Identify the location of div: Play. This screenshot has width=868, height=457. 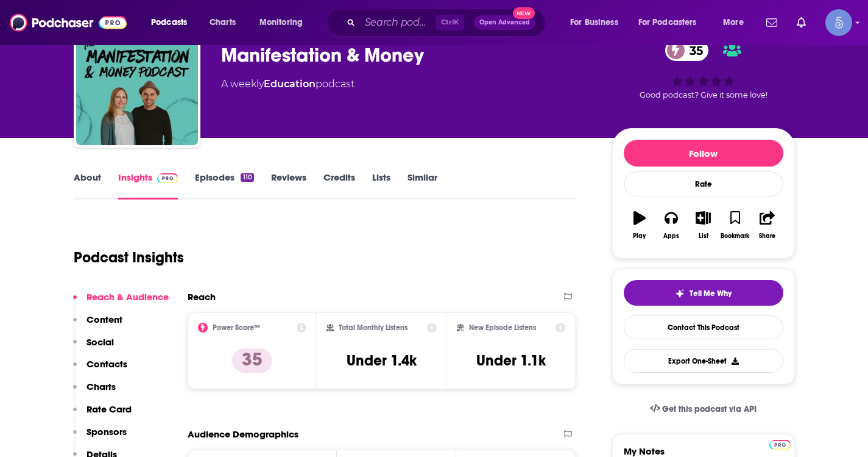
(639, 236).